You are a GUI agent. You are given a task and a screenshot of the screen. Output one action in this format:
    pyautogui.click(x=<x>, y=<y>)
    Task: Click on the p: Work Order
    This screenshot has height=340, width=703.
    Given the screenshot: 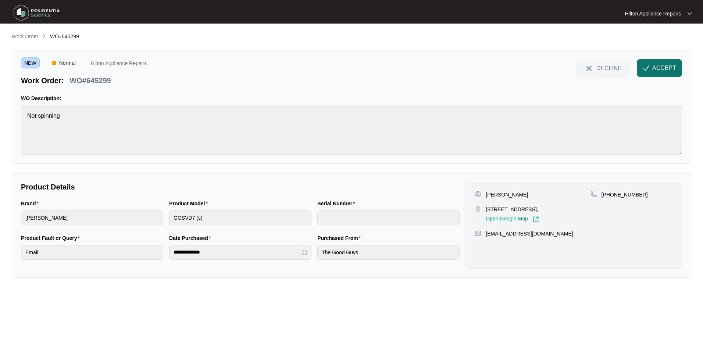 What is the action you would take?
    pyautogui.click(x=25, y=36)
    